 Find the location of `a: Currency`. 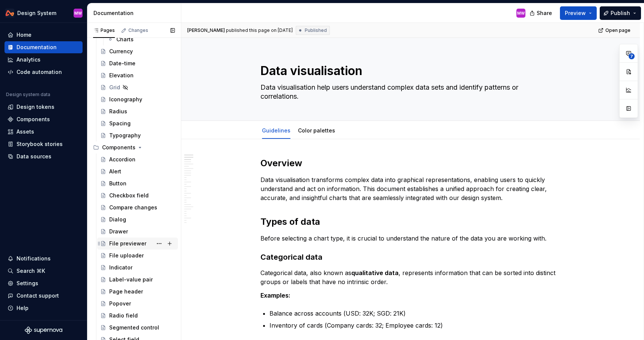

a: Currency is located at coordinates (137, 51).